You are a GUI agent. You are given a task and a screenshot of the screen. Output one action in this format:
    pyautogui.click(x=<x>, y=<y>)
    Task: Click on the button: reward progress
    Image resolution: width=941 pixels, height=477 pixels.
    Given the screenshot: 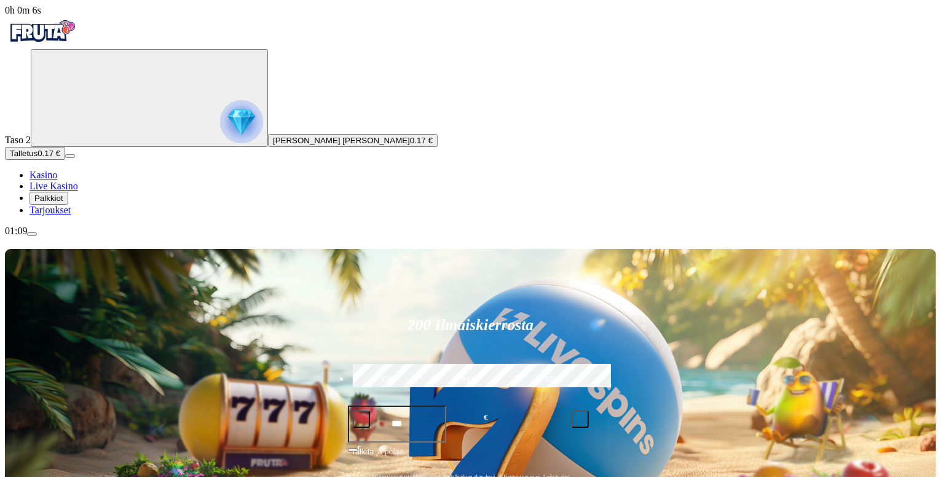 What is the action you would take?
    pyautogui.click(x=149, y=98)
    